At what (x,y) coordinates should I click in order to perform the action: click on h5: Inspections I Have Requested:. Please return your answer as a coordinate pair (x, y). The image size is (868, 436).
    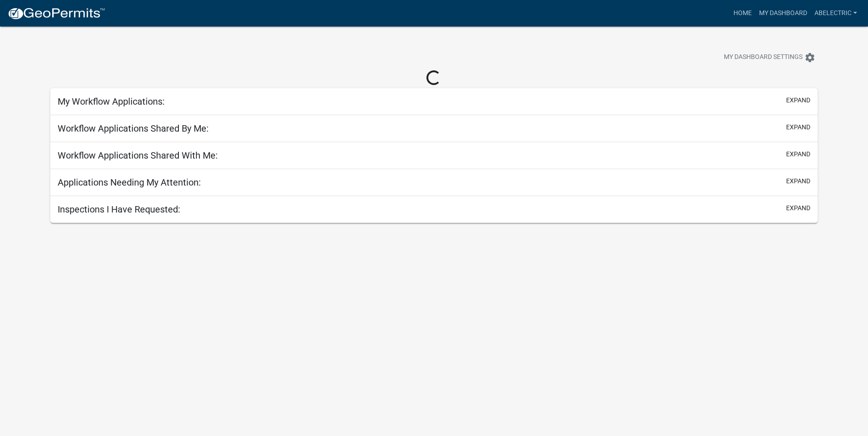
    Looking at the image, I should click on (119, 209).